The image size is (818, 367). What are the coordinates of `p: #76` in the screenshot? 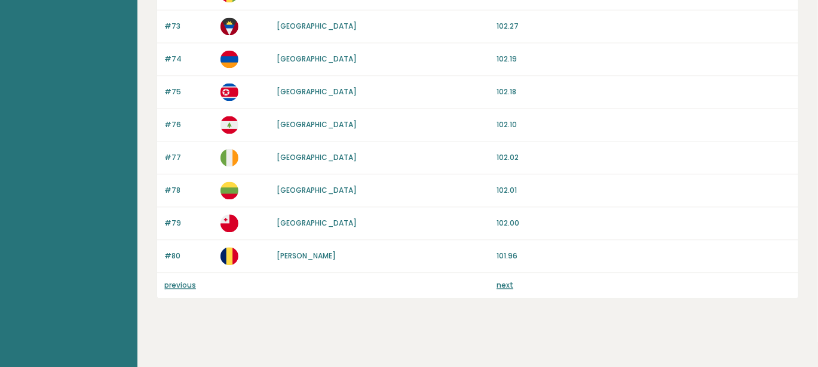 It's located at (189, 125).